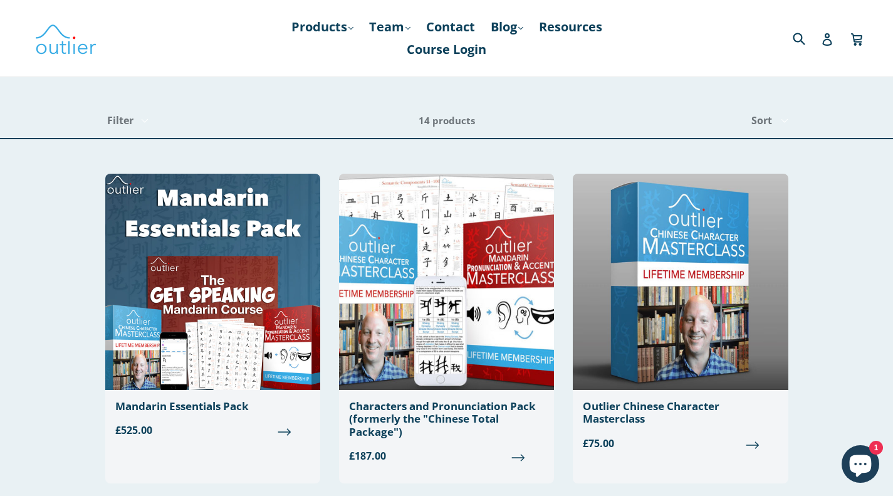  What do you see at coordinates (680, 282) in the screenshot?
I see `img: Outlier Chinese Character Masterclass Outlier Linguistics` at bounding box center [680, 282].